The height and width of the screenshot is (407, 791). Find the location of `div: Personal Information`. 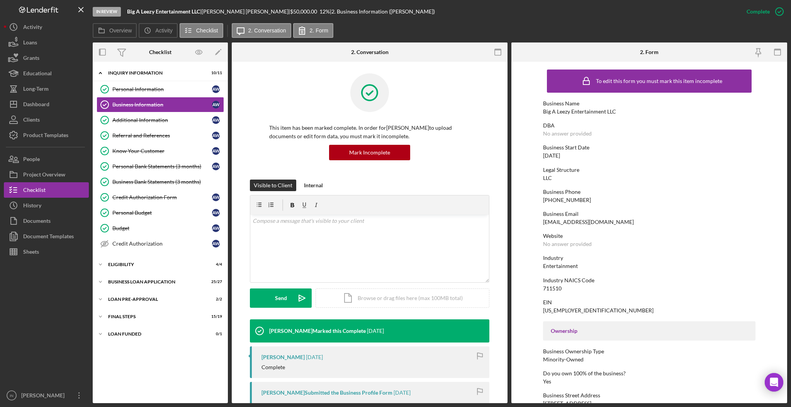

div: Personal Information is located at coordinates (162, 89).